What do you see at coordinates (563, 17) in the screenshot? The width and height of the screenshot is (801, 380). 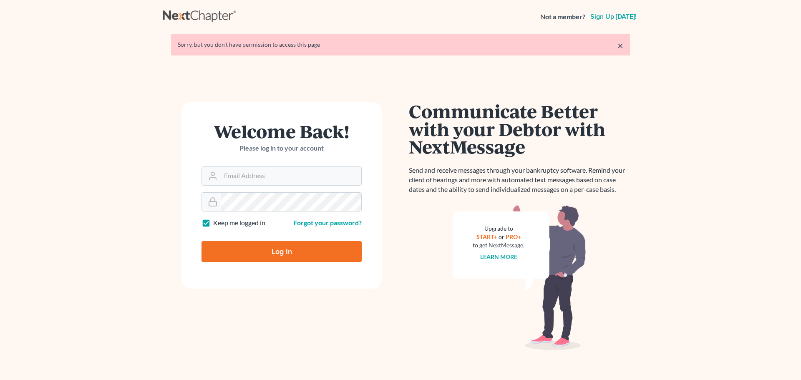 I see `strong: Not a member?` at bounding box center [563, 17].